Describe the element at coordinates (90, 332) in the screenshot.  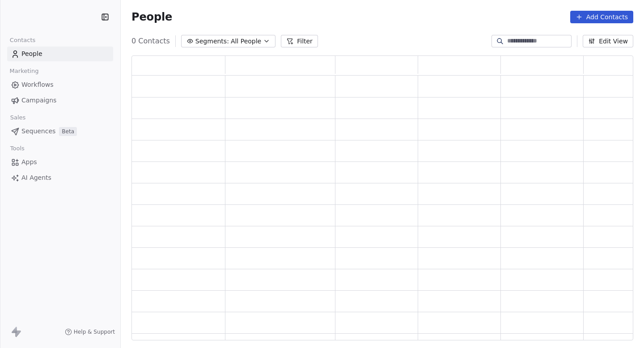
I see `a: Help & Support` at that location.